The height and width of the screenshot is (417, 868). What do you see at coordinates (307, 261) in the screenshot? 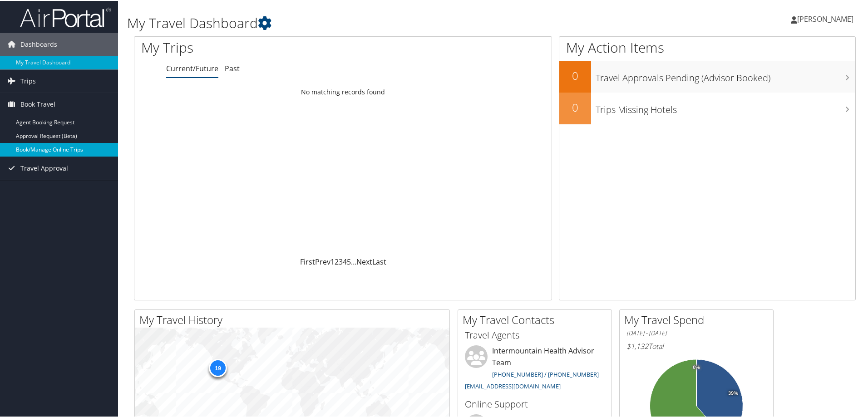
I see `a: First` at bounding box center [307, 261].